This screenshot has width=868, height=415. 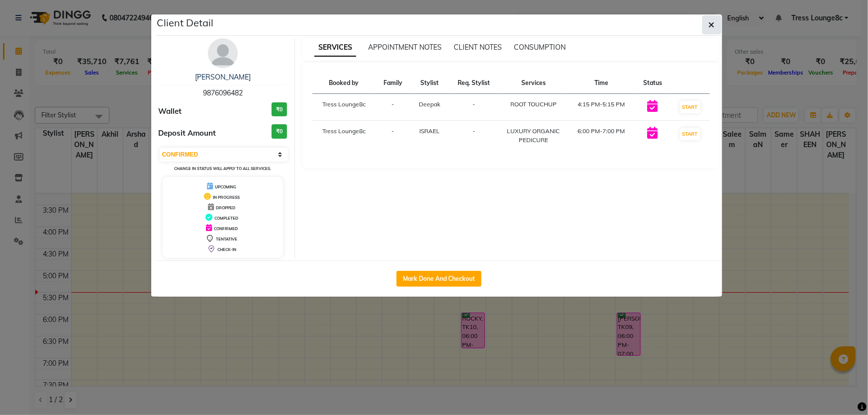 What do you see at coordinates (225, 208) in the screenshot?
I see `span: DROPPED` at bounding box center [225, 208].